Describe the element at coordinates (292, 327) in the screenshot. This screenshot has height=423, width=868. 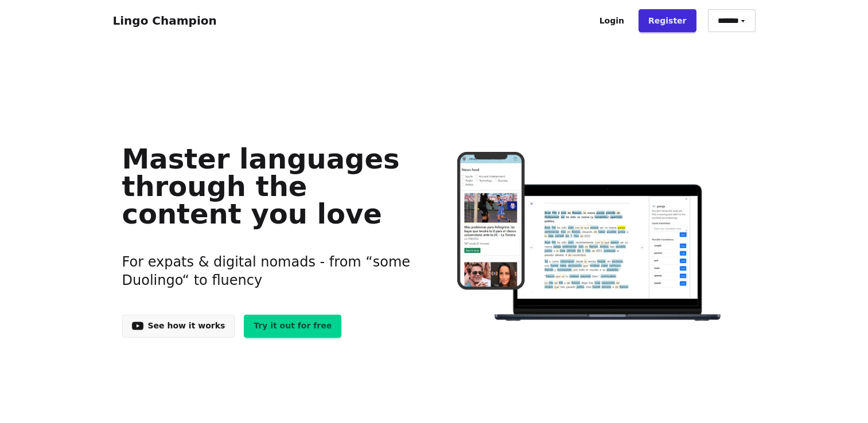
I see `a: Try it out for free` at that location.